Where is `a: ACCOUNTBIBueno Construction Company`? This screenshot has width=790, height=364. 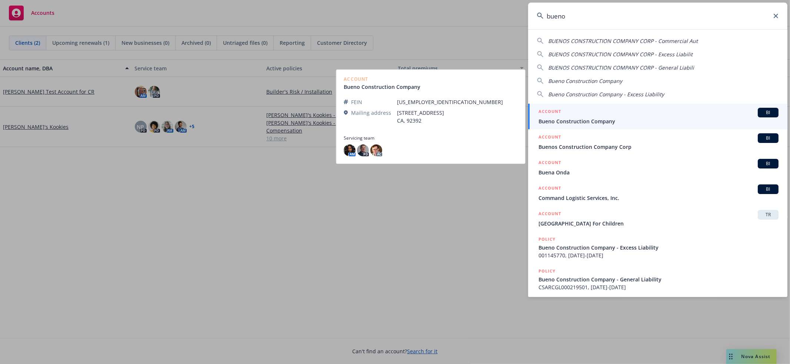
a: ACCOUNTBIBueno Construction Company is located at coordinates (658, 116).